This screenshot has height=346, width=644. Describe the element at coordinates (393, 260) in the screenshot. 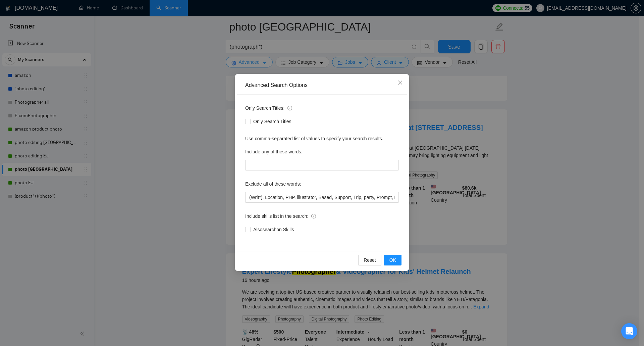

I see `button: OK` at that location.